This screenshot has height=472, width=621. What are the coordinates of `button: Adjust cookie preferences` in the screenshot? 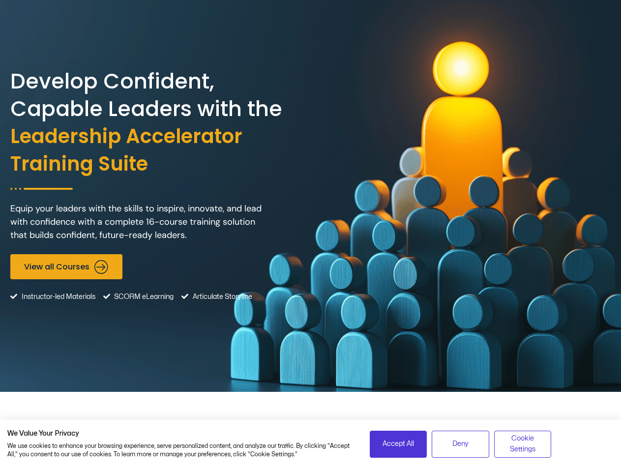 It's located at (523, 444).